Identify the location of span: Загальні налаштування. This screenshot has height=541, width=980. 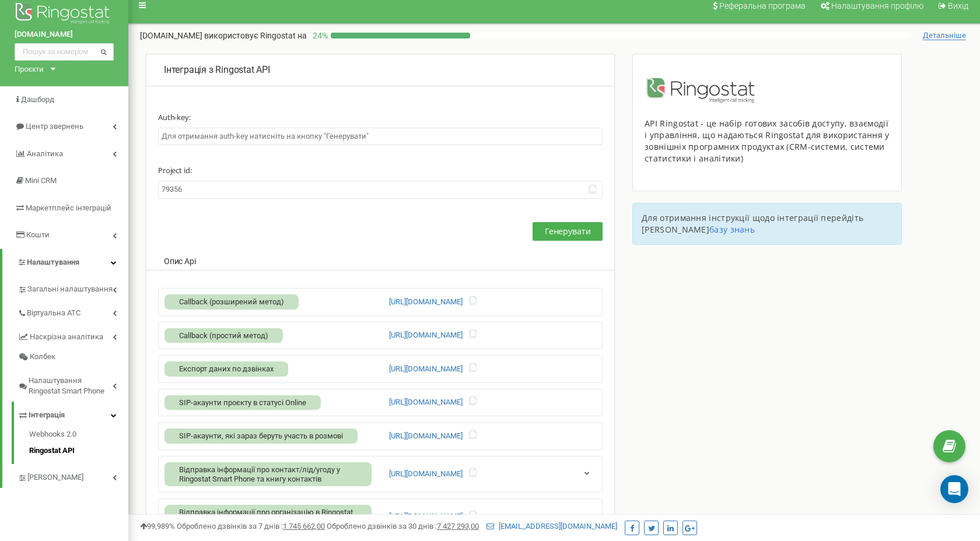
(70, 289).